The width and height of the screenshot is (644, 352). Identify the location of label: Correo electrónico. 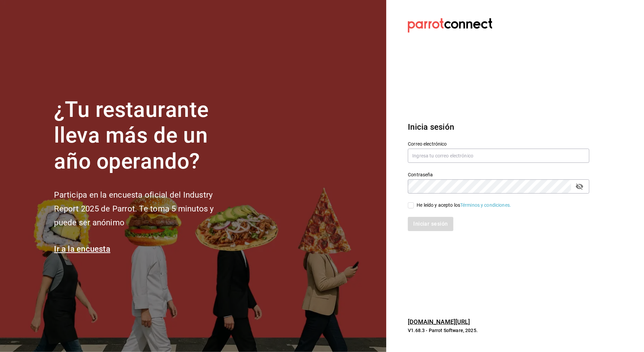
(499, 144).